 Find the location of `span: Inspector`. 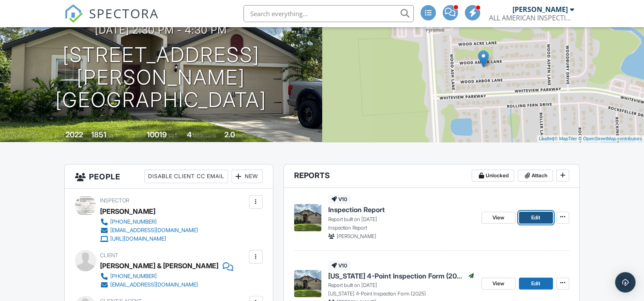

span: Inspector is located at coordinates (114, 201).